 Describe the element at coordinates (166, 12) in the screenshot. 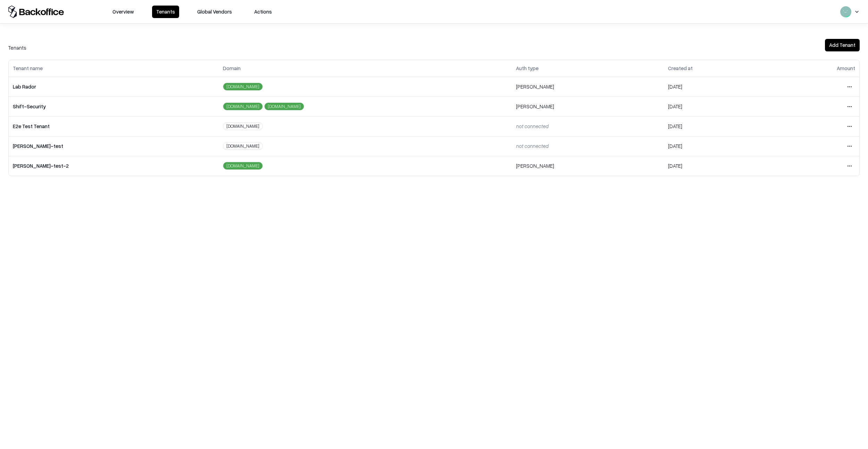

I see `button: Tenants` at that location.